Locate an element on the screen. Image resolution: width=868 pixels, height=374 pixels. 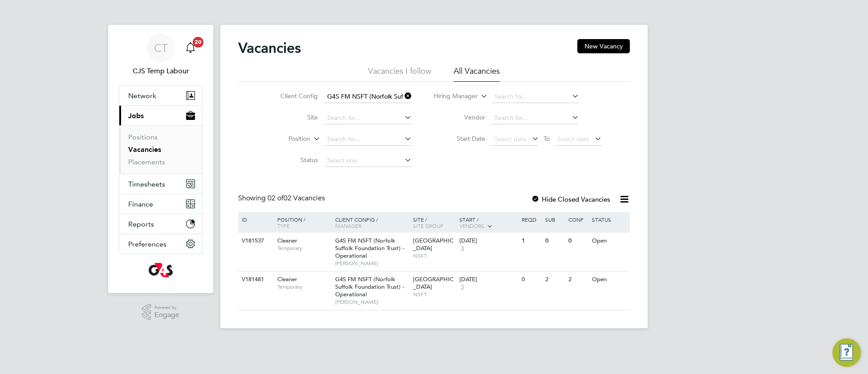
span: 02 of is located at coordinates (275, 198).